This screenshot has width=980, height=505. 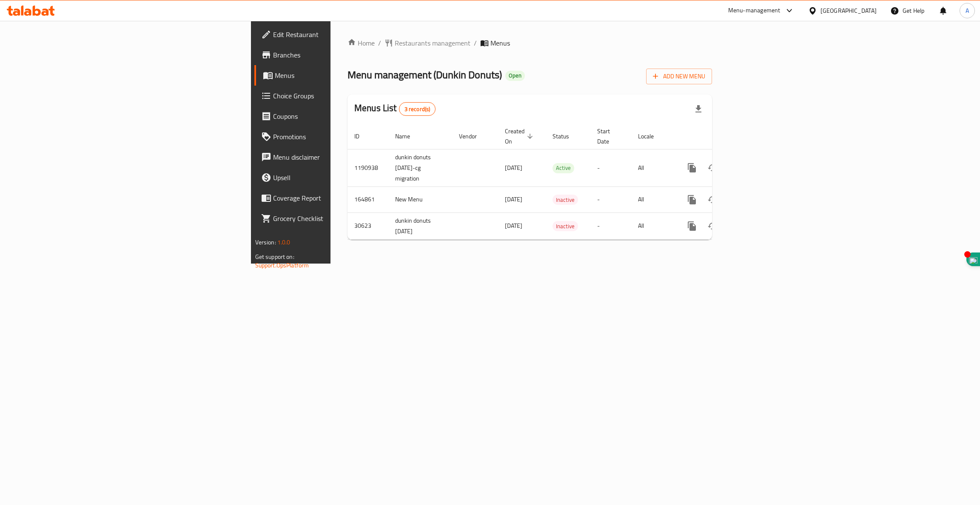 I want to click on div: Active, so click(x=563, y=168).